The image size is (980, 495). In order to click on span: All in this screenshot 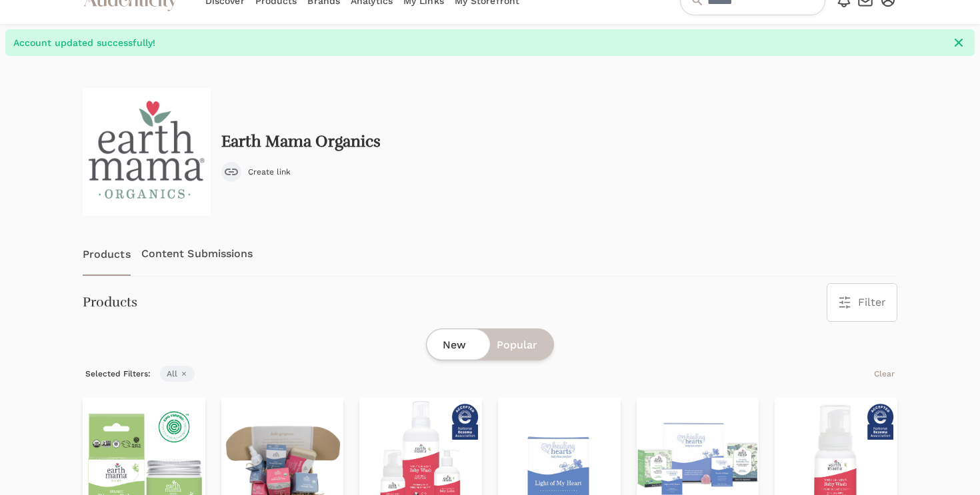, I will do `click(178, 374)`.